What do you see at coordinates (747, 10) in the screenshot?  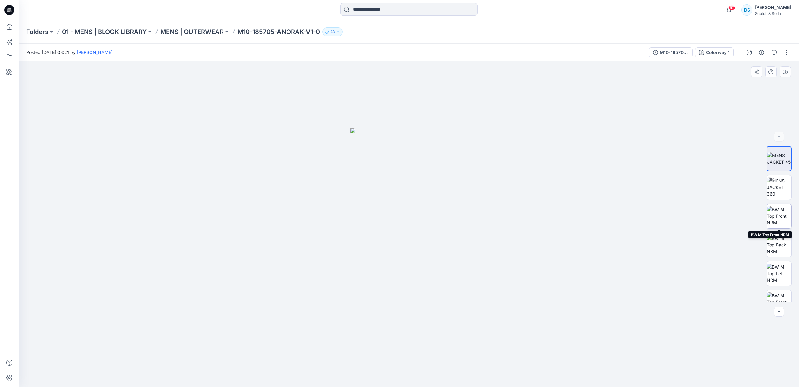 I see `div: DS` at bounding box center [747, 10].